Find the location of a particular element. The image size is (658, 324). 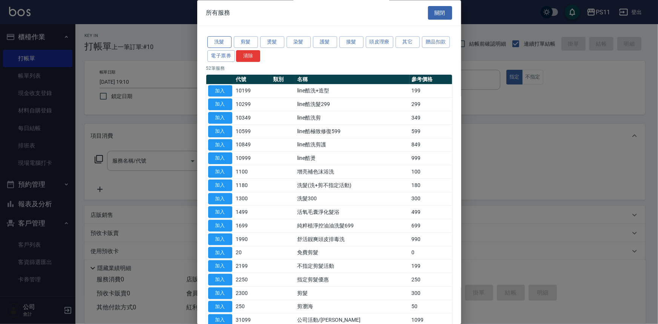

td: 純粹植淨控油油洗髮699 is located at coordinates (352, 226).